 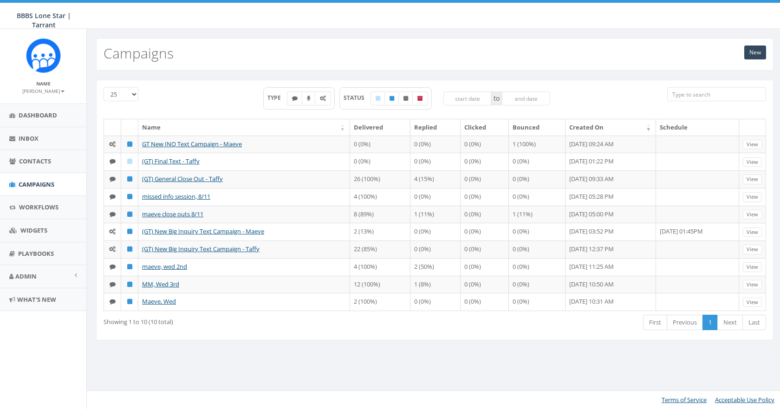 I want to click on th: Created On: activate to sort column ascending, so click(x=611, y=127).